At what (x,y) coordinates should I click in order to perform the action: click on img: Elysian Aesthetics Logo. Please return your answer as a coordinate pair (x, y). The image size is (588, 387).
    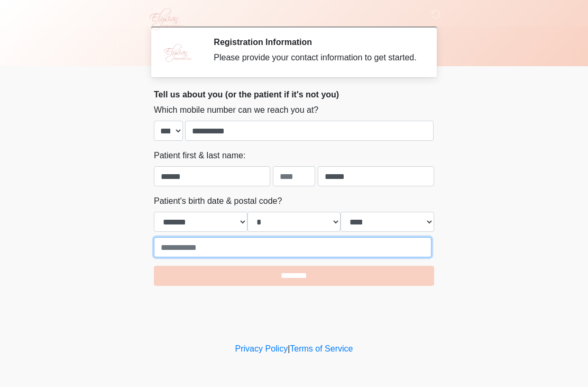
    Looking at the image, I should click on (165, 19).